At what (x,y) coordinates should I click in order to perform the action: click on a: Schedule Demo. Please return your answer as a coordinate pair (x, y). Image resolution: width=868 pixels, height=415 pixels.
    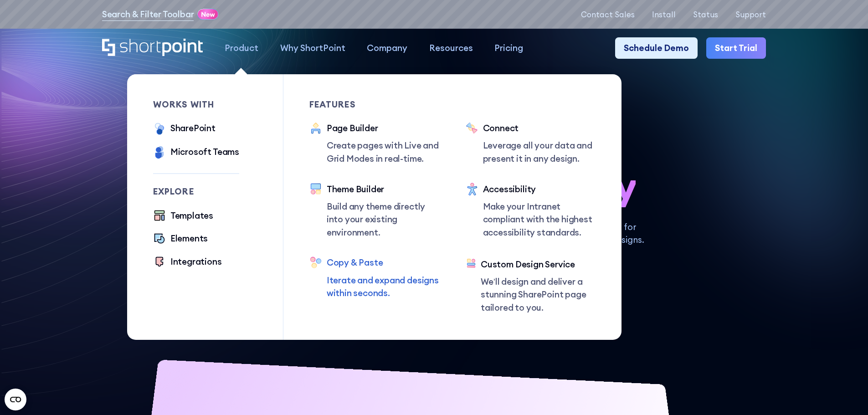
    Looking at the image, I should click on (656, 48).